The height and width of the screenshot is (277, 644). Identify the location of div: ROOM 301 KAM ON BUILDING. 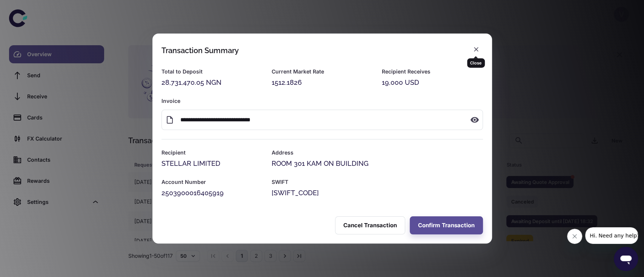
(377, 164).